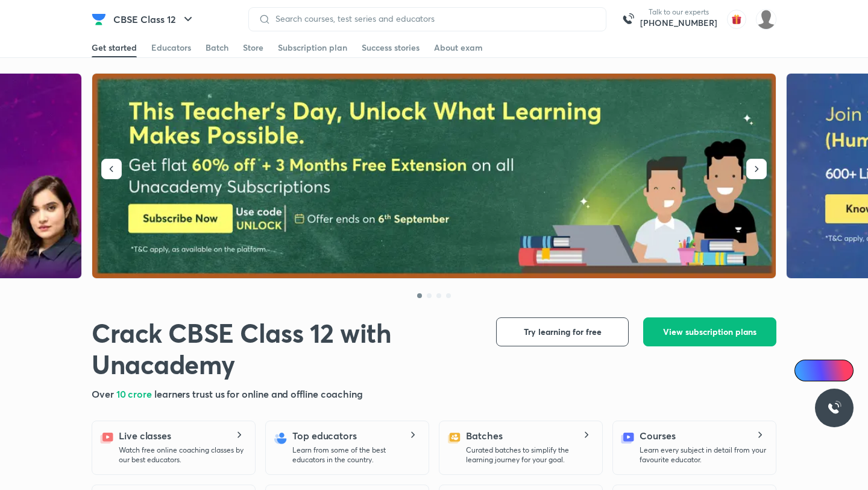  I want to click on span: Try learning for free, so click(562, 332).